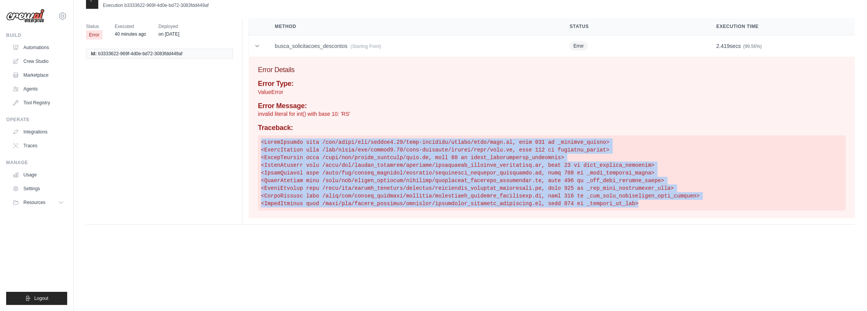 This screenshot has width=867, height=311. I want to click on a: Usage, so click(38, 175).